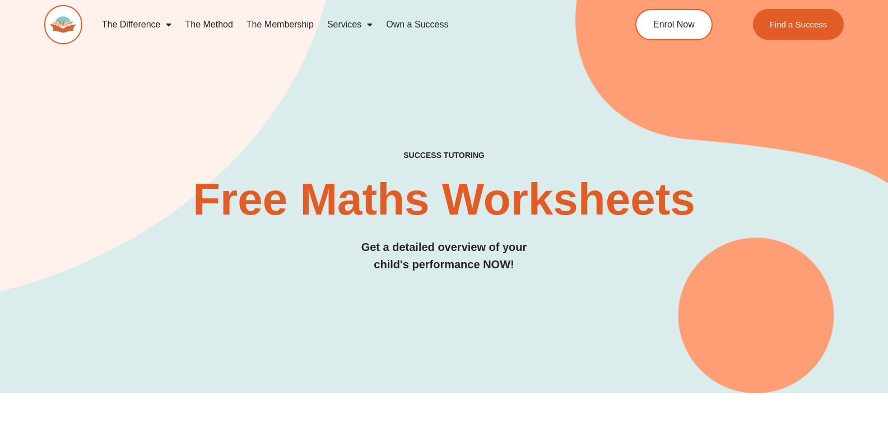 The width and height of the screenshot is (888, 433). What do you see at coordinates (443, 256) in the screenshot?
I see `h3: Get a detailed overview of your child's performance NOW!` at bounding box center [443, 256].